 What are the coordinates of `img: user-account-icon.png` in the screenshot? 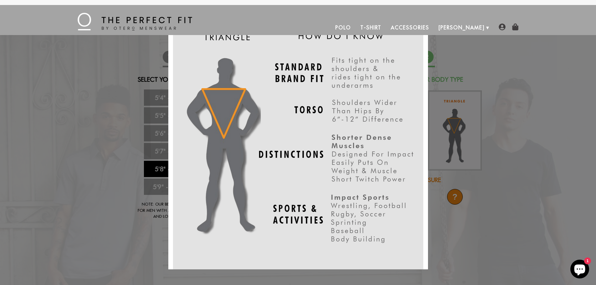 It's located at (503, 27).